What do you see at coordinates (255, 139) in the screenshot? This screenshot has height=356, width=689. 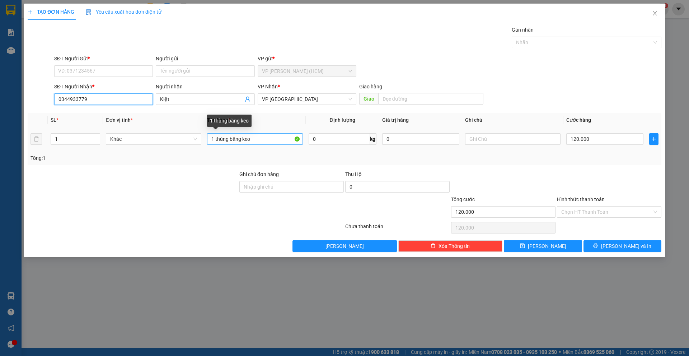 I see `input: VD: Bàn, Ghế` at bounding box center [255, 139].